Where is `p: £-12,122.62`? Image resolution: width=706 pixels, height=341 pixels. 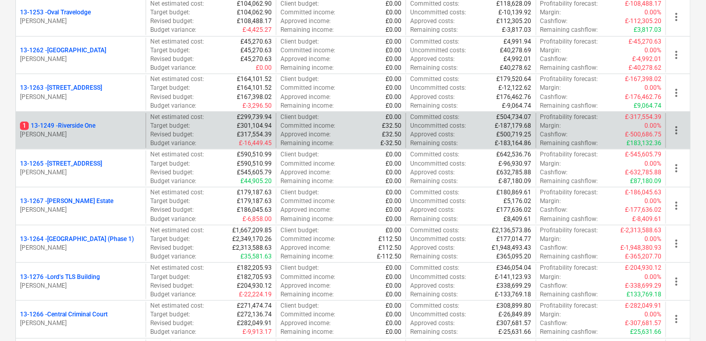
p: £-12,122.62 is located at coordinates (516, 88).